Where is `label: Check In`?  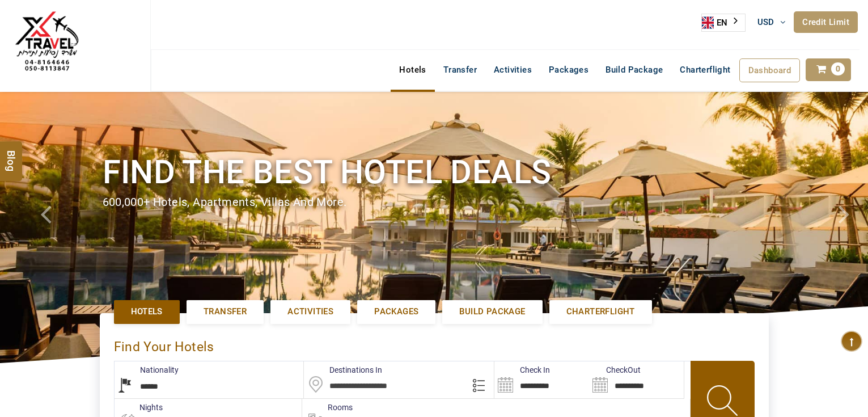 label: Check In is located at coordinates (522, 370).